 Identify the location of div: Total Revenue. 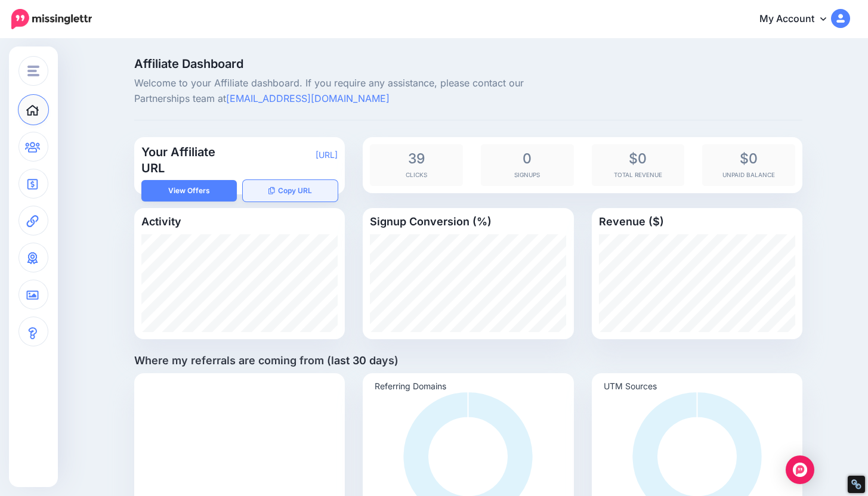
(638, 165).